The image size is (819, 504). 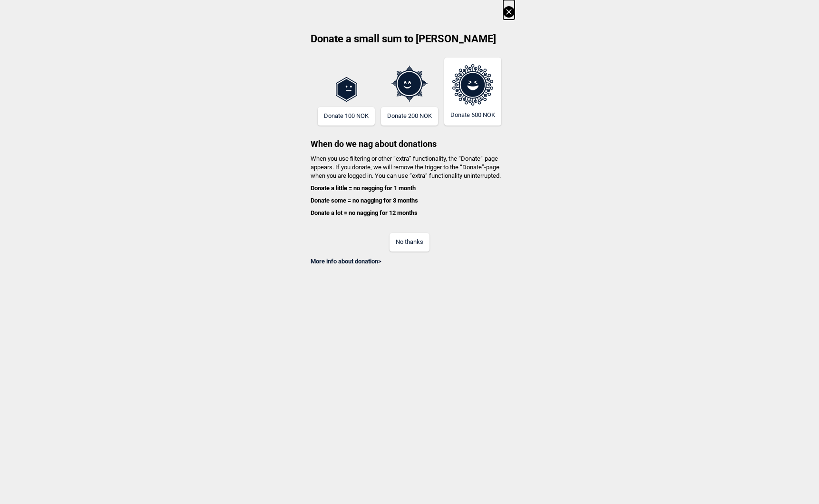 What do you see at coordinates (473, 91) in the screenshot?
I see `button: Donate 600 NOK` at bounding box center [473, 91].